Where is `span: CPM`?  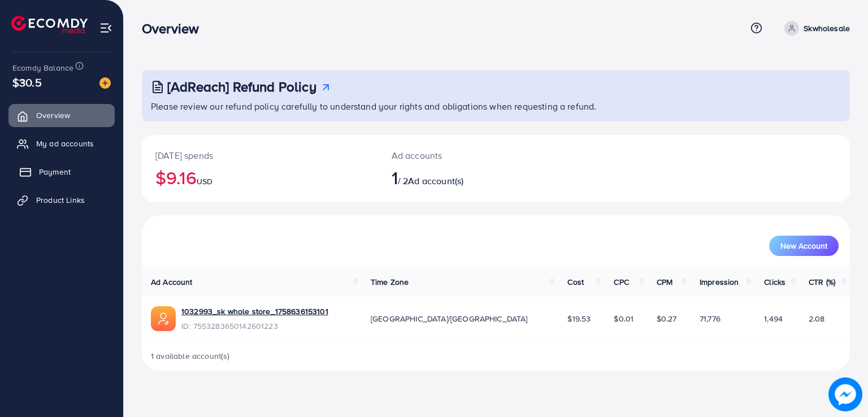
span: CPM is located at coordinates (664, 281).